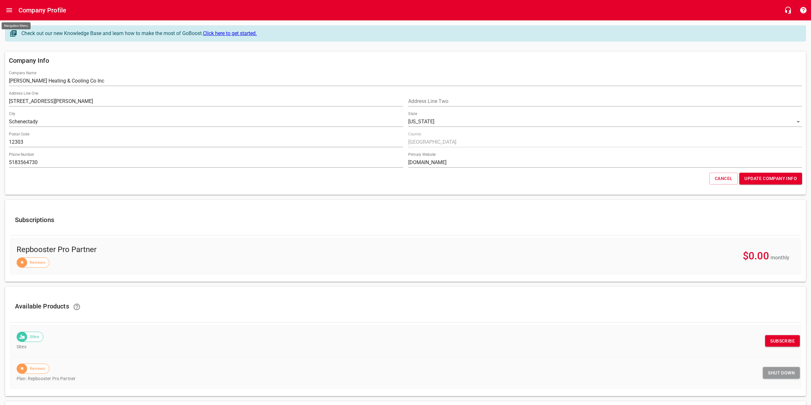 Image resolution: width=811 pixels, height=405 pixels. Describe the element at coordinates (782, 341) in the screenshot. I see `a: Subscribe` at that location.